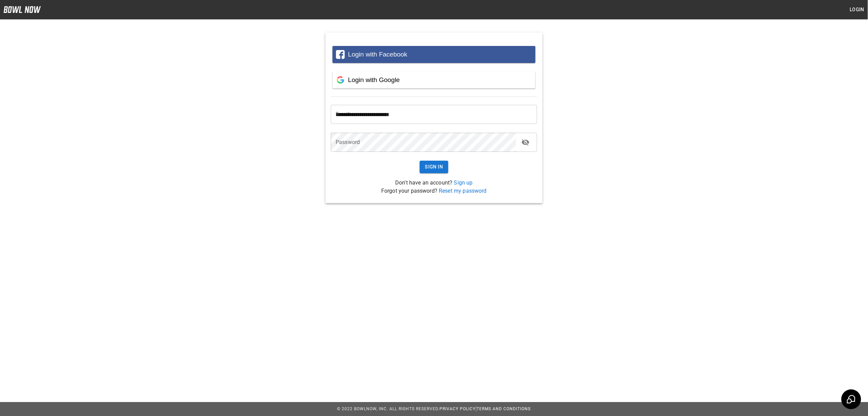  I want to click on a: Terms and Conditions, so click(504, 409).